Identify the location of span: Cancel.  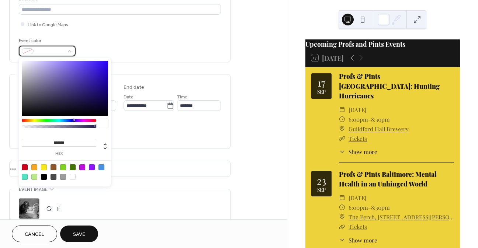
(34, 235).